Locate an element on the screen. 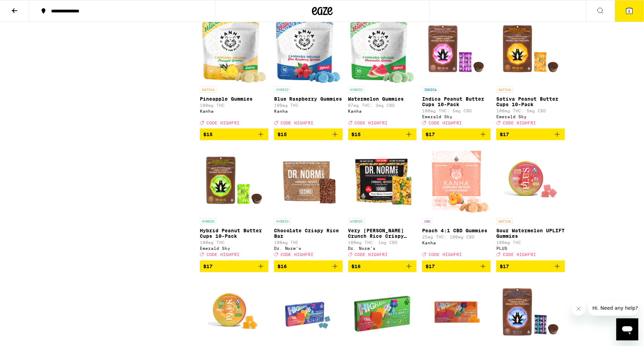 The image size is (644, 346). a: Open page for Indica Peanut Butter Cups 10-Pack from Emerald Sky is located at coordinates (456, 71).